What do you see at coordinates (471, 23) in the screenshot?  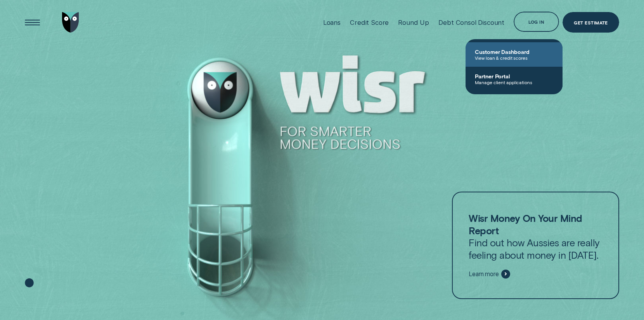 I see `div: Debt Consol Discount` at bounding box center [471, 23].